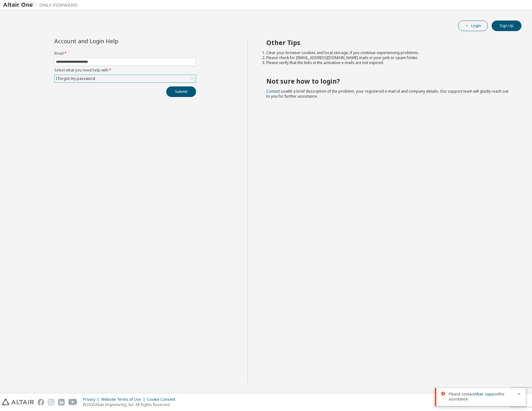 The image size is (532, 411). What do you see at coordinates (163, 400) in the screenshot?
I see `div: Cookie Consent` at bounding box center [163, 400].